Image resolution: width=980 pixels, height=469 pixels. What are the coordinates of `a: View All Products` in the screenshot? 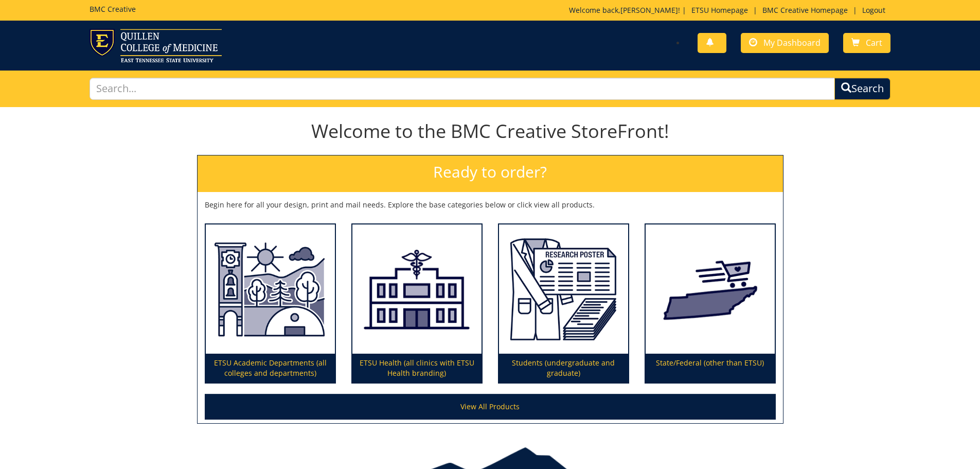 It's located at (491, 407).